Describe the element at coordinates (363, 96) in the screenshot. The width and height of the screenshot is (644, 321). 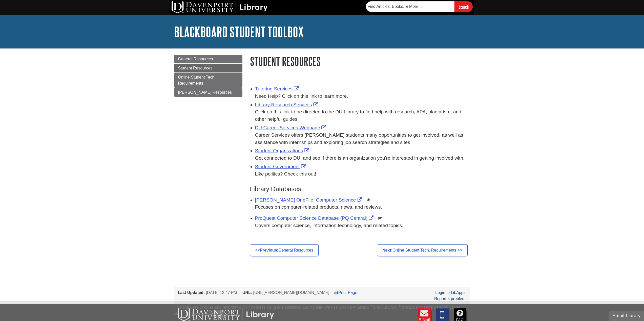
I see `div: Need Help? Click on this link to learn more.` at that location.